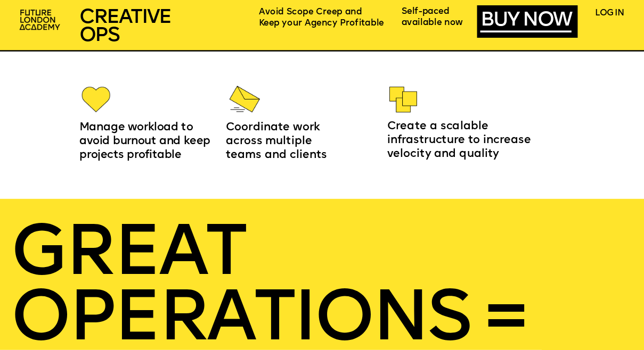 The image size is (644, 350). What do you see at coordinates (147, 141) in the screenshot?
I see `span: Manage workload to avoid burnout and keep projects profitable` at bounding box center [147, 141].